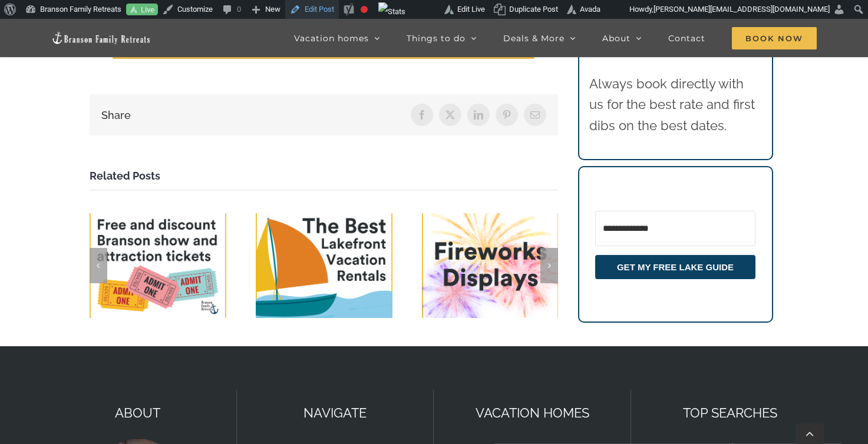 Image resolution: width=868 pixels, height=444 pixels. I want to click on p: NAVIGATE, so click(335, 413).